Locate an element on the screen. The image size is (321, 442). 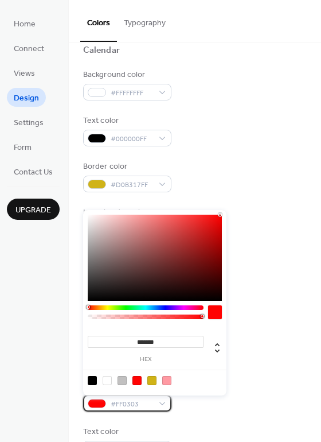
div: Inner border color is located at coordinates (126, 212).